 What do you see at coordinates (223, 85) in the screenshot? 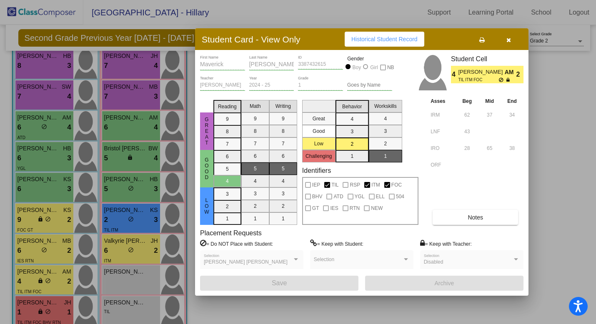
I see `input: teacher` at bounding box center [223, 85].